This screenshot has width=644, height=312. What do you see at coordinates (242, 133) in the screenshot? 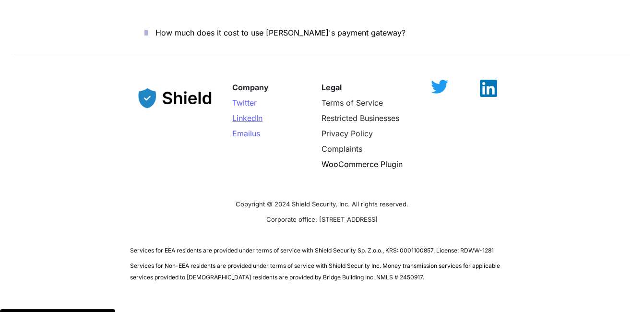
I see `span: Email` at bounding box center [242, 133].